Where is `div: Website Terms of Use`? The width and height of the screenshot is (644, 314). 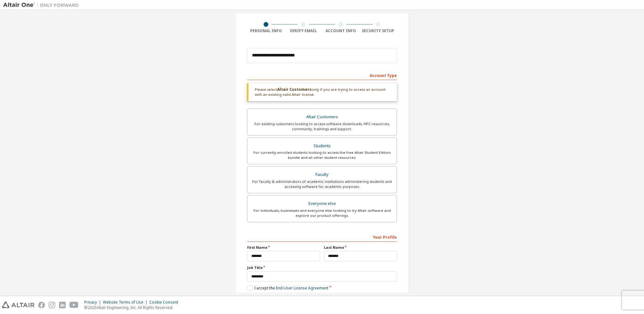 div: Website Terms of Use is located at coordinates (126, 303).